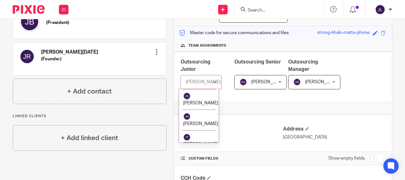 The height and width of the screenshot is (180, 405). What do you see at coordinates (232, 137) in the screenshot?
I see `p: Limited Company` at bounding box center [232, 137].